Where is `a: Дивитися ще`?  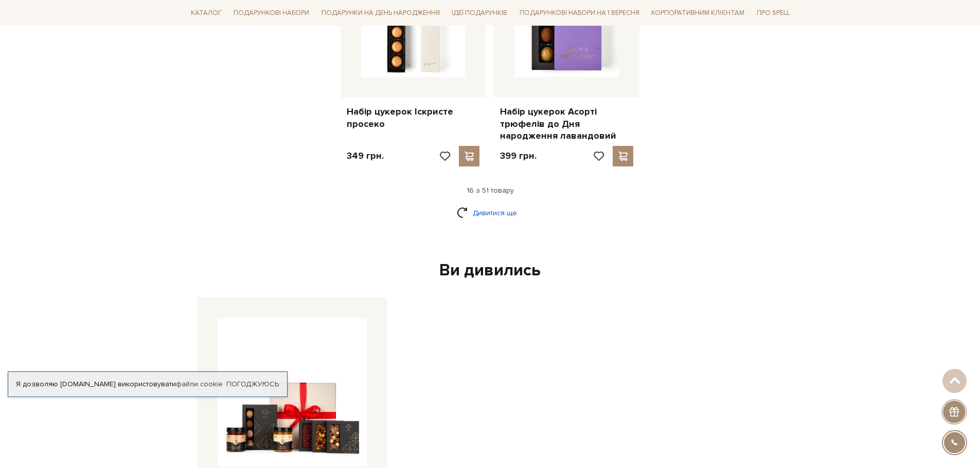 a: Дивитися ще is located at coordinates (490, 213).